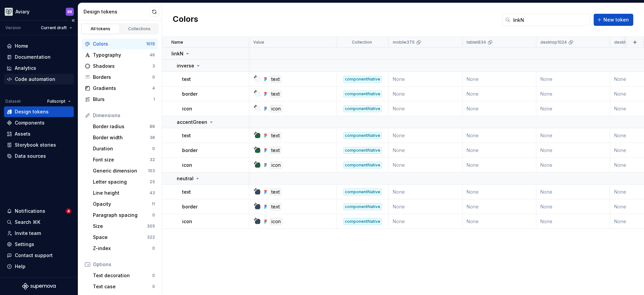 The height and width of the screenshot is (295, 644). What do you see at coordinates (101, 29) in the screenshot?
I see `div: All tokens` at bounding box center [101, 29].